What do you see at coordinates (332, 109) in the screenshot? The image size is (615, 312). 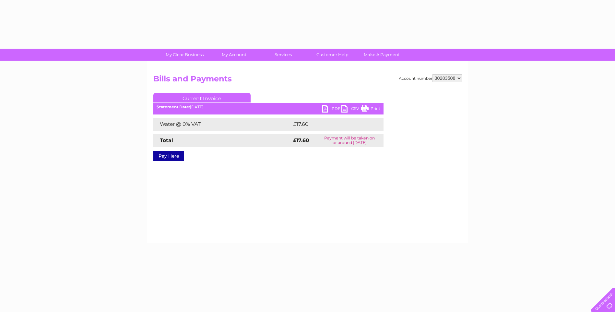 I see `a: PDF` at bounding box center [332, 109].